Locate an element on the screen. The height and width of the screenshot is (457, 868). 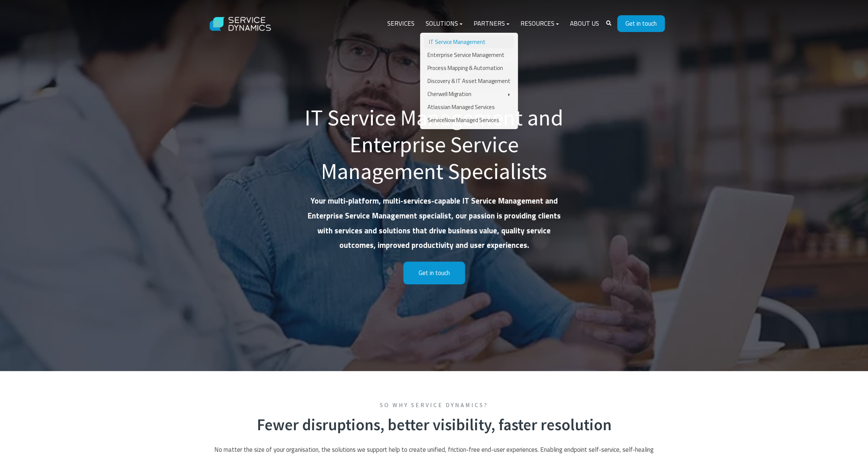
a: Process Mapping & Automation is located at coordinates (469, 68).